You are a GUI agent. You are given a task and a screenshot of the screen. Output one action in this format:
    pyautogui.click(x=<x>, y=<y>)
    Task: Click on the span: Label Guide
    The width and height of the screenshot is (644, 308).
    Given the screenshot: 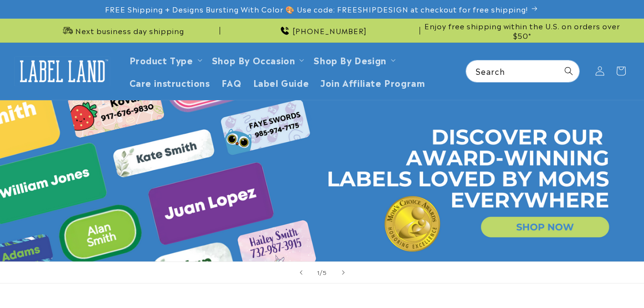 What is the action you would take?
    pyautogui.click(x=281, y=82)
    